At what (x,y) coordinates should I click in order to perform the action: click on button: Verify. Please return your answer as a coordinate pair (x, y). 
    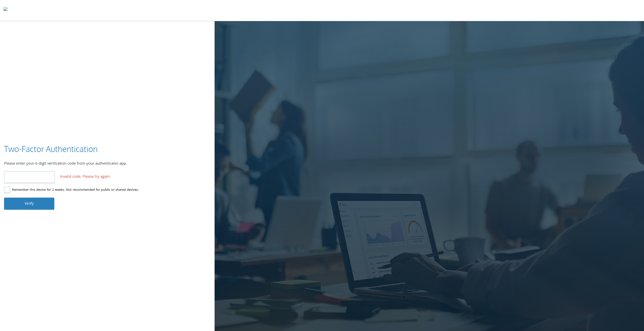
    Looking at the image, I should click on (29, 204).